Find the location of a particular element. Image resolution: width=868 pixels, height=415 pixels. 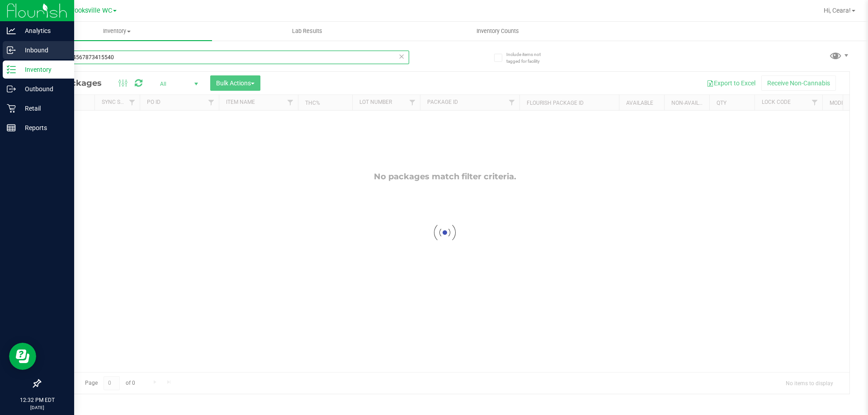

inline-svg: Inbound is located at coordinates (12, 50).